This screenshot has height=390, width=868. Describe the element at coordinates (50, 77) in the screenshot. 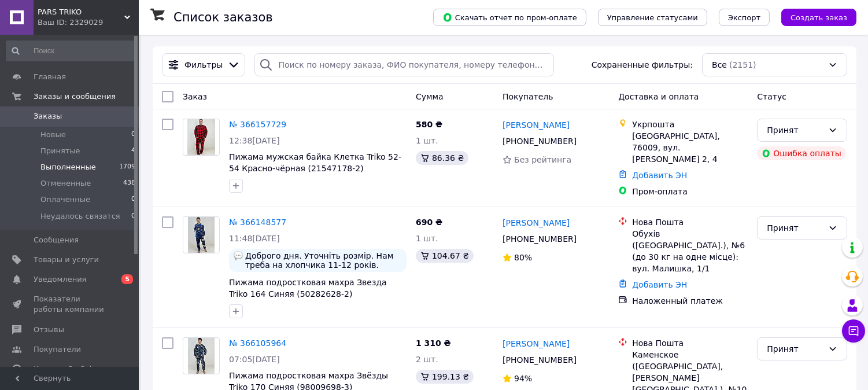

I see `span: Главная` at that location.